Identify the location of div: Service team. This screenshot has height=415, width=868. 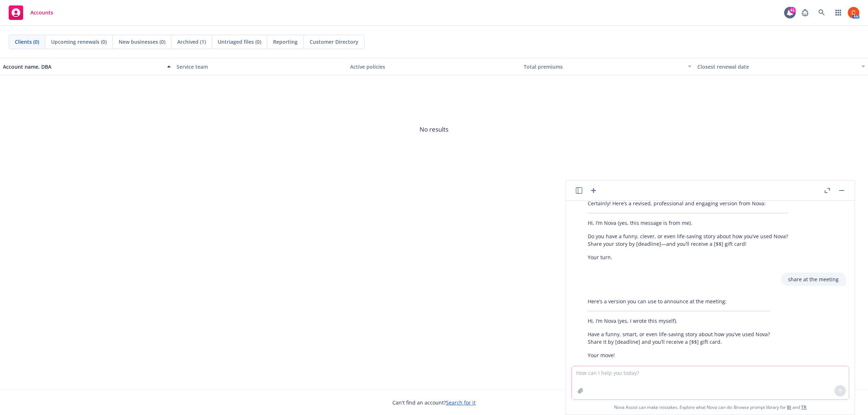
(260, 66).